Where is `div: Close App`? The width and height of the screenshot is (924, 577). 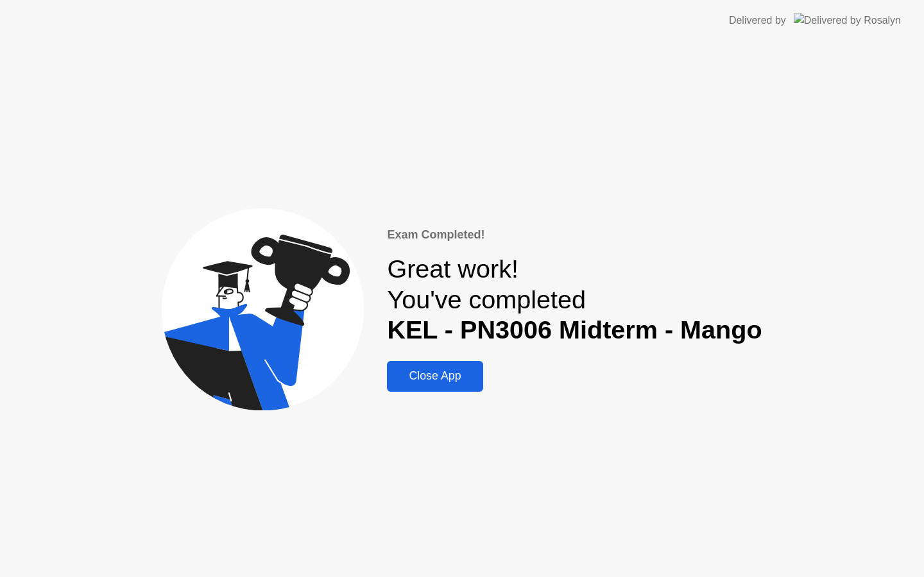
div: Close App is located at coordinates (434, 376).